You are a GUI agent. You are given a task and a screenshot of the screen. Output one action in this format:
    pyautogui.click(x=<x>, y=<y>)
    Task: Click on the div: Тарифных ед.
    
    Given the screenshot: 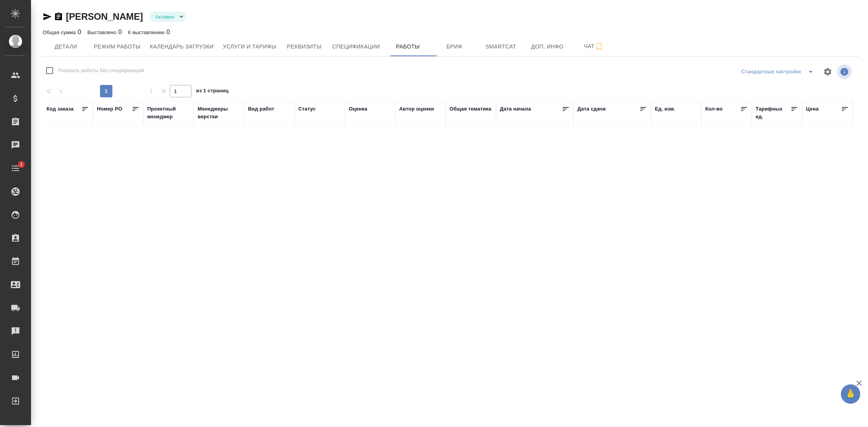 What is the action you would take?
    pyautogui.click(x=773, y=113)
    